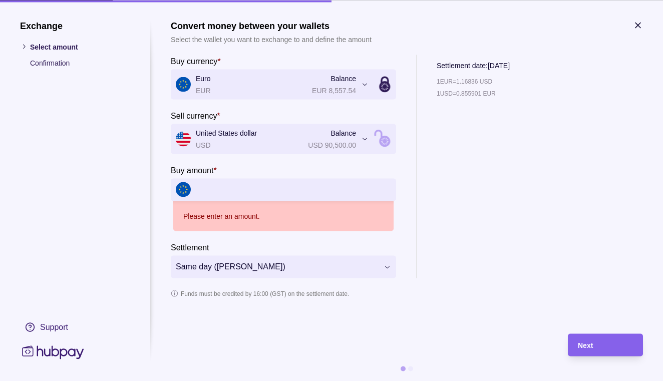  I want to click on button: Next, so click(605, 344).